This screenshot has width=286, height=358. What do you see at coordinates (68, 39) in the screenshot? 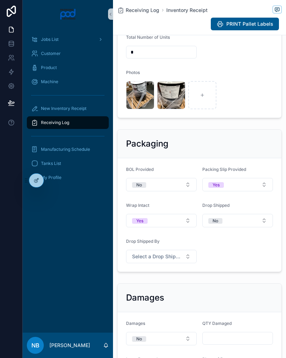
I see `a: Jobs List` at bounding box center [68, 39].